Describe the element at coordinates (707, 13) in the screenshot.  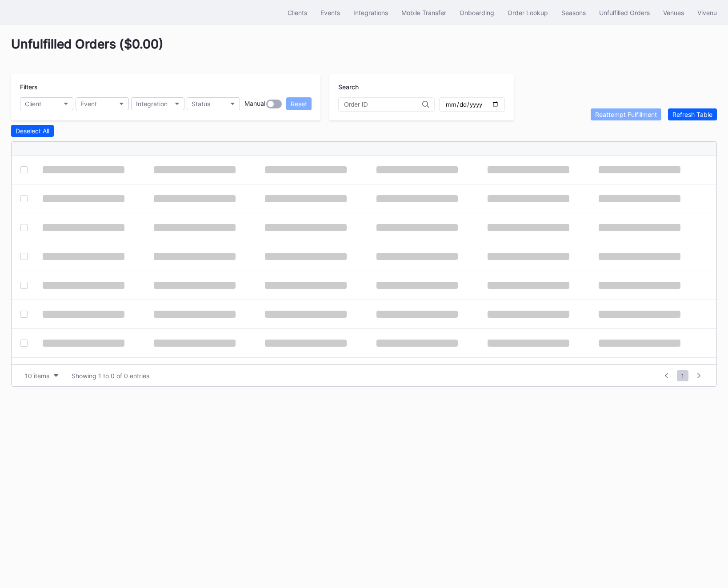
I see `div: Vivenu` at that location.